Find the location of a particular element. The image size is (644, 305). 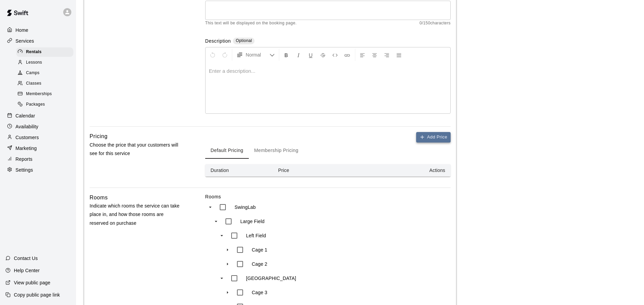

p: Cage 3 is located at coordinates (260, 292).